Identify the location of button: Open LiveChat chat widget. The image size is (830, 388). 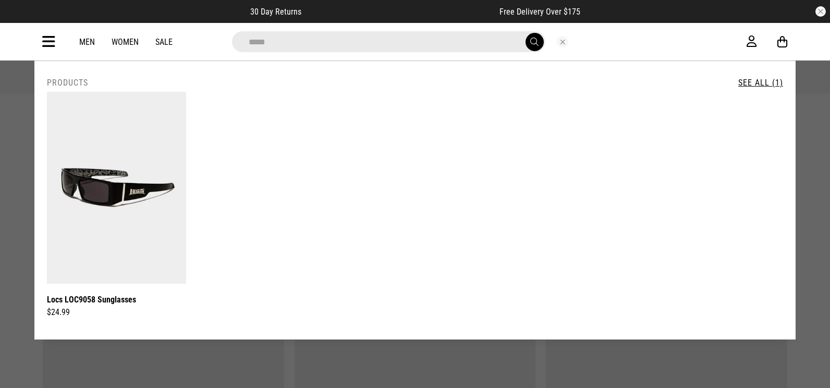
(24, 20).